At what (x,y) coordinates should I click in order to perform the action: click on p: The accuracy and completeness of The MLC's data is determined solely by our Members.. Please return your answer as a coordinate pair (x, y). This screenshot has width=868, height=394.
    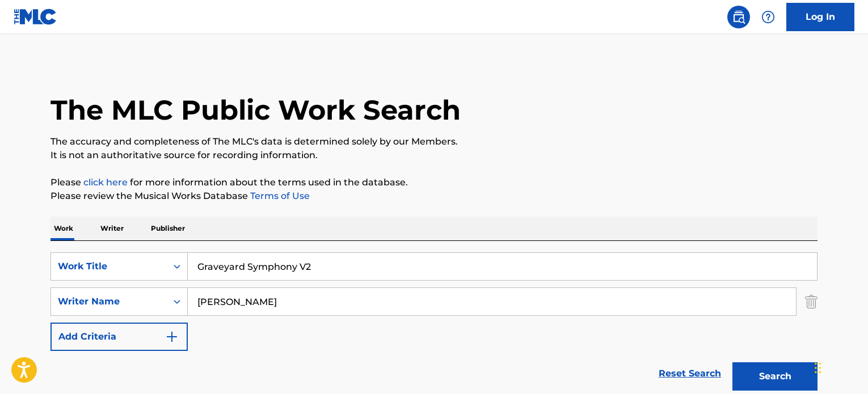
    Looking at the image, I should click on (434, 141).